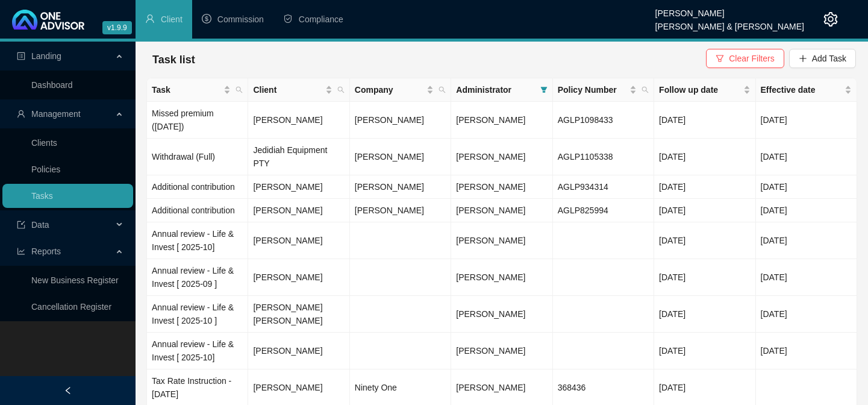 The image size is (868, 405). Describe the element at coordinates (603, 90) in the screenshot. I see `th: Policy Number` at that location.